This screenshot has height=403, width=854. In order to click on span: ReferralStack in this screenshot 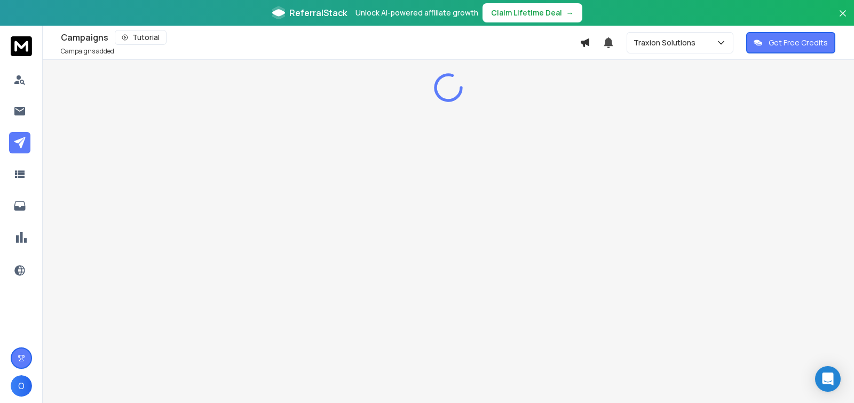, I will do `click(318, 13)`.